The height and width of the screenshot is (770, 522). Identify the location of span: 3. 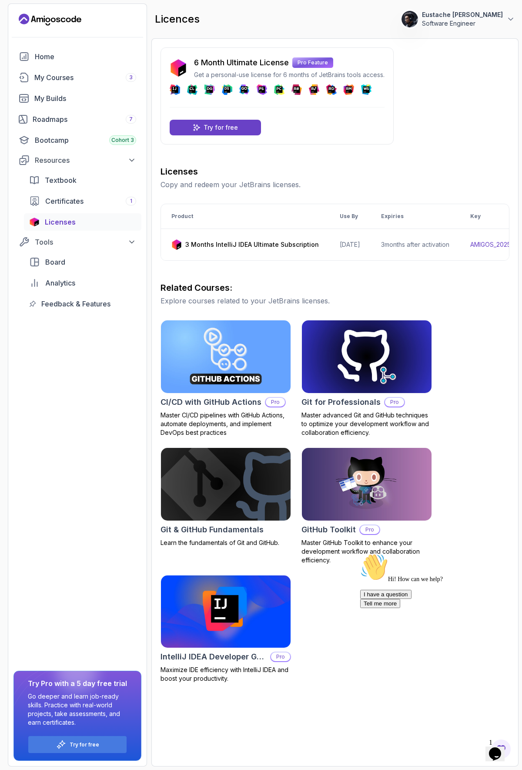
(131, 77).